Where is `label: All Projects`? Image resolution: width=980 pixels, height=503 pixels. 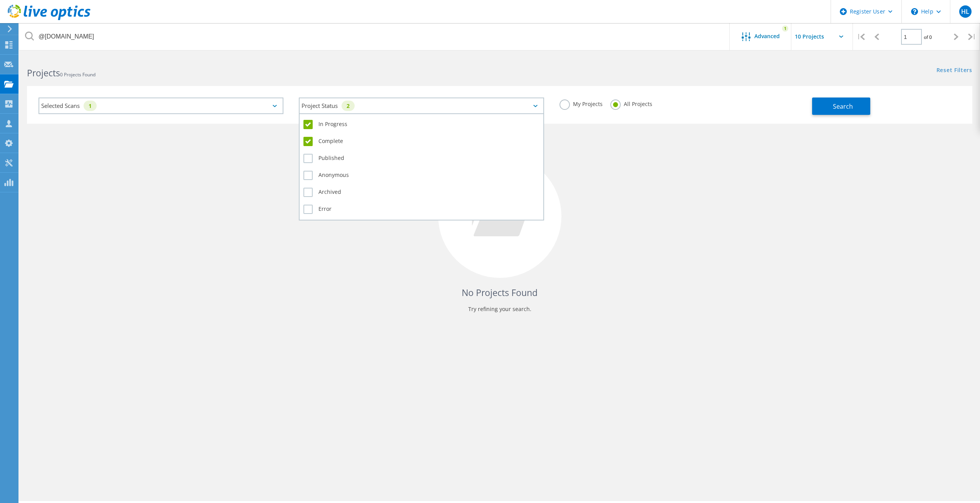 label: All Projects is located at coordinates (631, 103).